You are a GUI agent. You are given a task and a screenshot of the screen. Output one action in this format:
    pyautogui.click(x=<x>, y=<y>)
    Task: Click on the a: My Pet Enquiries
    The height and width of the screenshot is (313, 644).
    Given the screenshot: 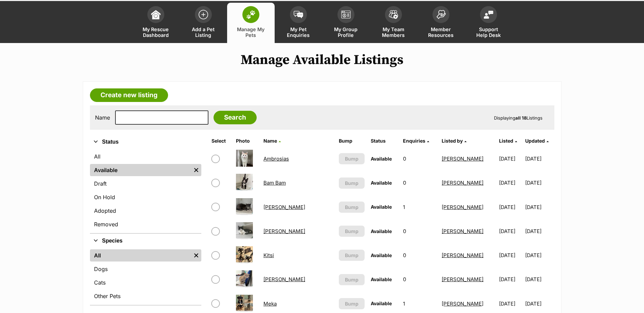 What is the action you would take?
    pyautogui.click(x=298, y=23)
    